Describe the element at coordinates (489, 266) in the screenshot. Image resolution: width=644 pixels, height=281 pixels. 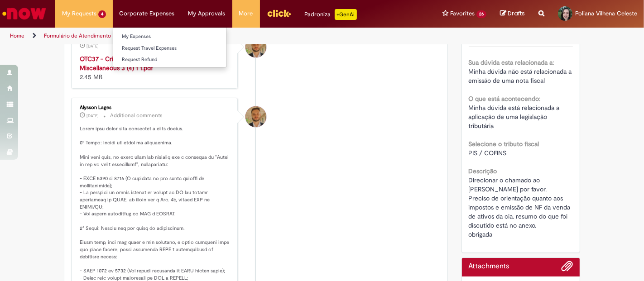
I see `h2: Attachments` at that location.